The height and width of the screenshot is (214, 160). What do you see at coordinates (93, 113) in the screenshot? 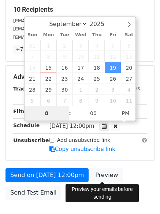
I see `input: Minute` at bounding box center [93, 113].